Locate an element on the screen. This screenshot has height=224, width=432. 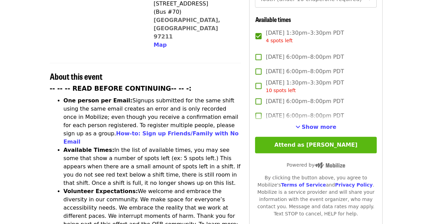
span: Available times is located at coordinates (273, 19).